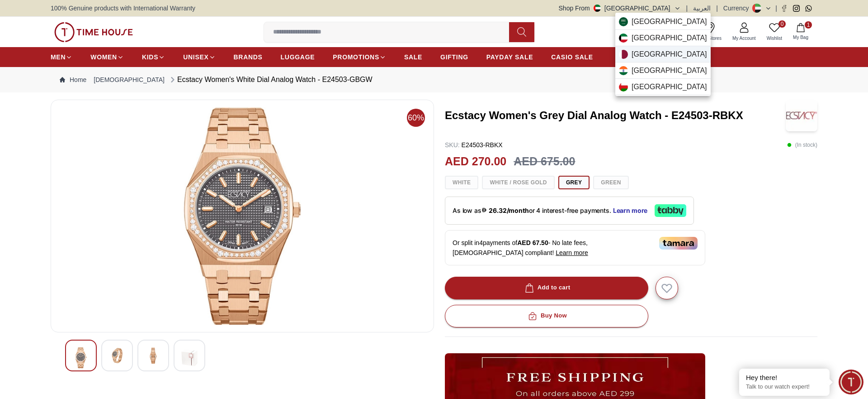 The width and height of the screenshot is (868, 399). I want to click on img: India, so click(624, 70).